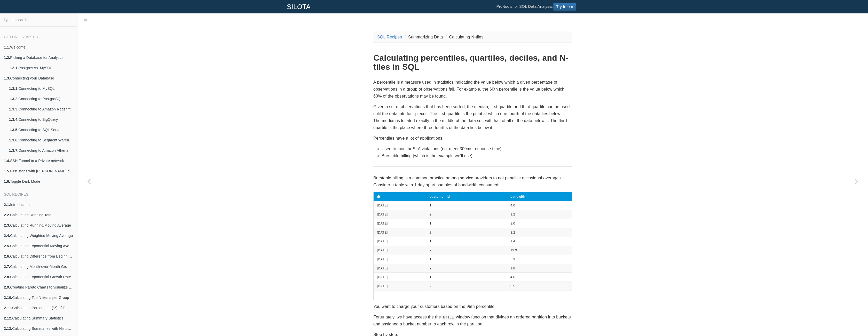 Image resolution: width=868 pixels, height=336 pixels. What do you see at coordinates (390, 37) in the screenshot?
I see `a: SQL Recipes` at bounding box center [390, 37].